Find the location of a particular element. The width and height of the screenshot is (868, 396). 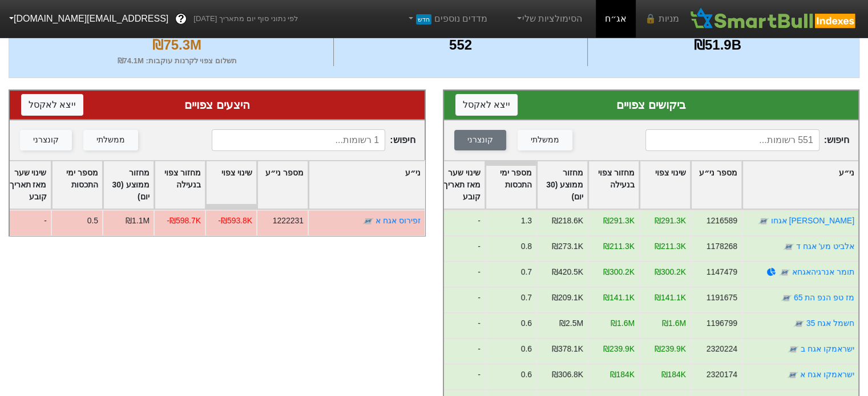

div: 1216589 is located at coordinates (721, 221).